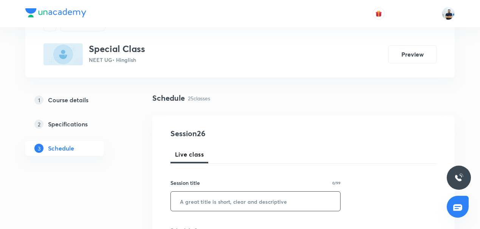 The image size is (480, 229). What do you see at coordinates (378, 14) in the screenshot?
I see `button: avatar` at bounding box center [378, 14].